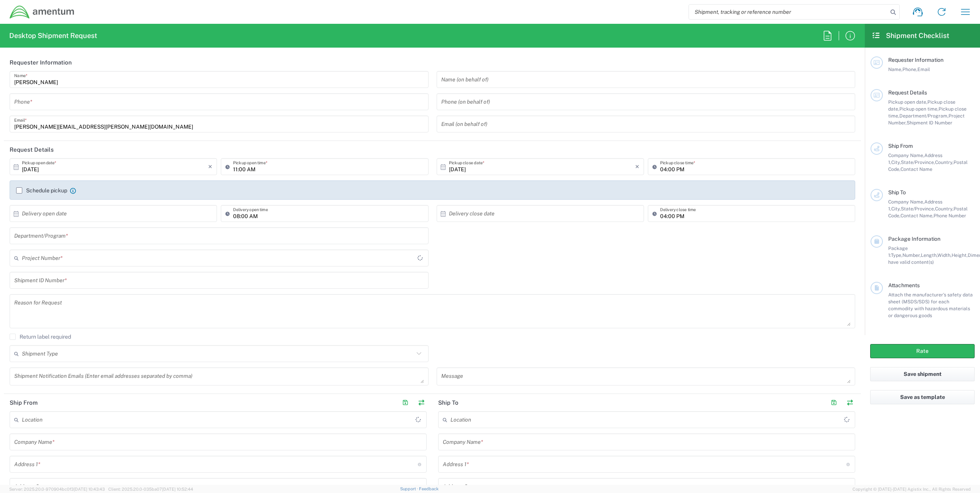  Describe the element at coordinates (448, 403) in the screenshot. I see `h2: Ship To` at that location.